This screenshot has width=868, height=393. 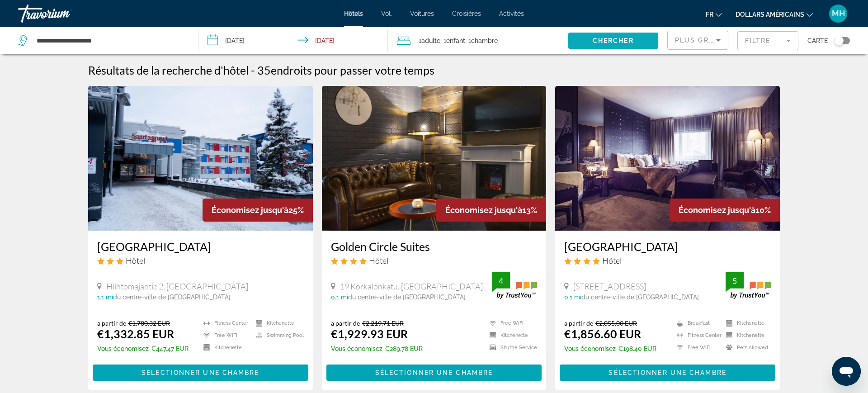 What do you see at coordinates (613, 41) in the screenshot?
I see `span: Chercher` at bounding box center [613, 41].